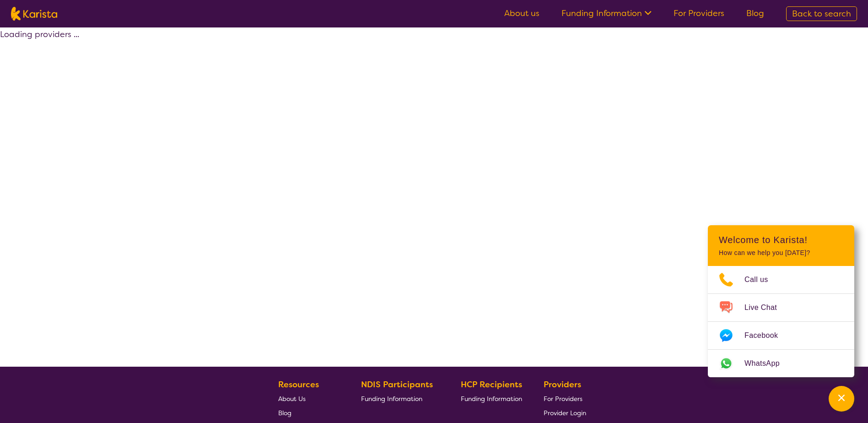  Describe the element at coordinates (565, 412) in the screenshot. I see `a: Provider Login` at that location.